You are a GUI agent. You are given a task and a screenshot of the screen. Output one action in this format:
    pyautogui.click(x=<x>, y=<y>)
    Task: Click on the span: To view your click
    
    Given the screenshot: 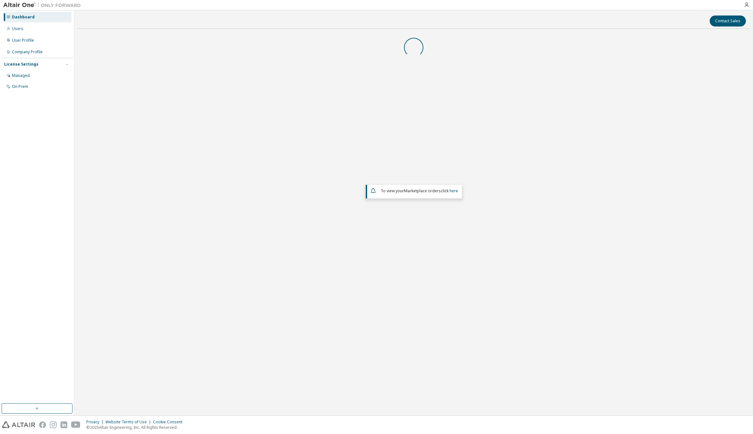 What is the action you would take?
    pyautogui.click(x=419, y=191)
    